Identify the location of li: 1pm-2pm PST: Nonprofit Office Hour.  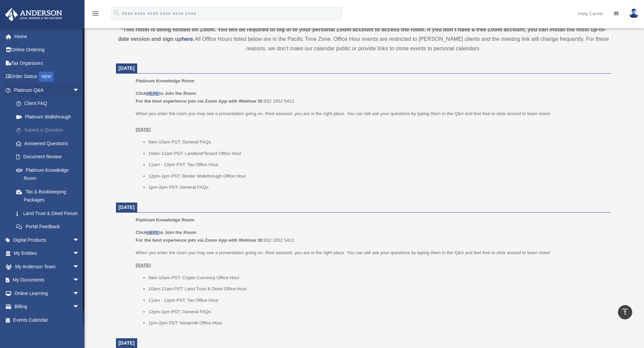
(377, 323).